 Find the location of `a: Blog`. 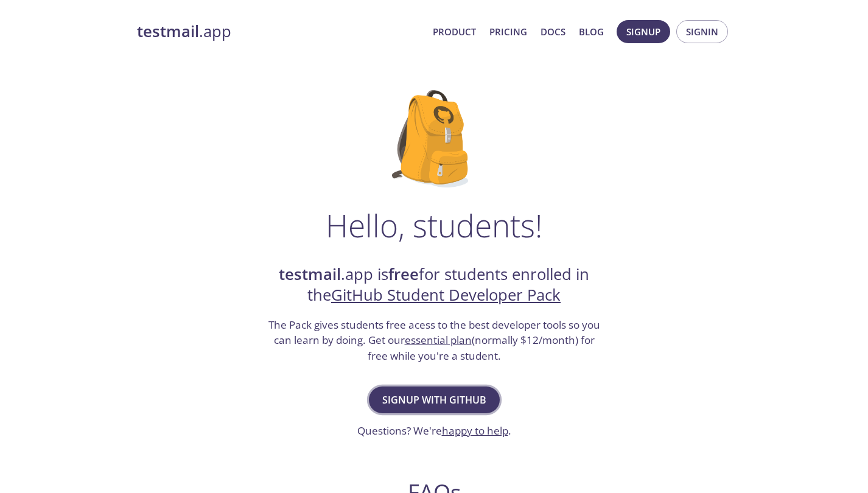

a: Blog is located at coordinates (591, 31).